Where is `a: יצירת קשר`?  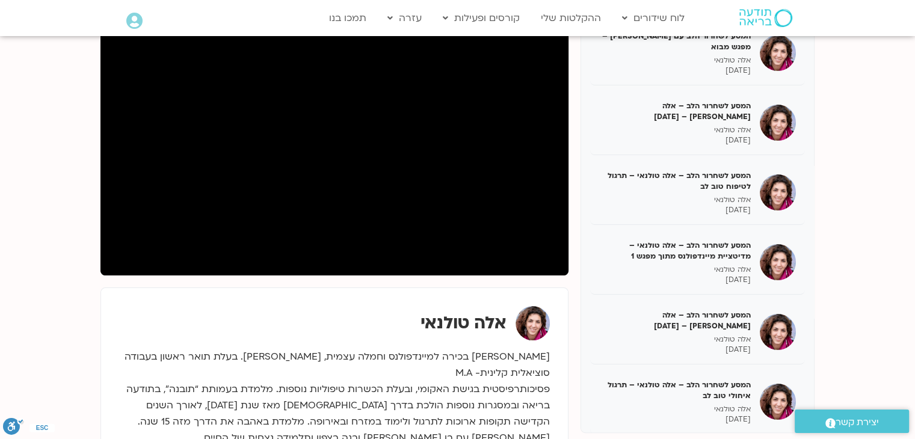 a: יצירת קשר is located at coordinates (852, 421).